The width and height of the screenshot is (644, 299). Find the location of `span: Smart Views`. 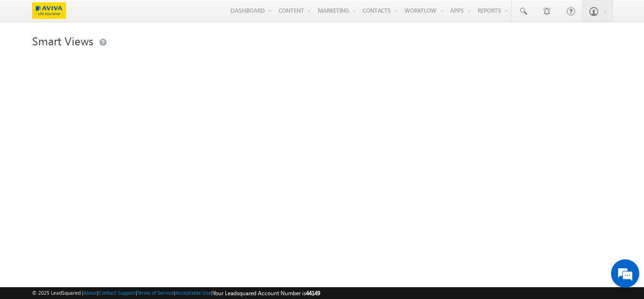

span: Smart Views is located at coordinates (63, 40).